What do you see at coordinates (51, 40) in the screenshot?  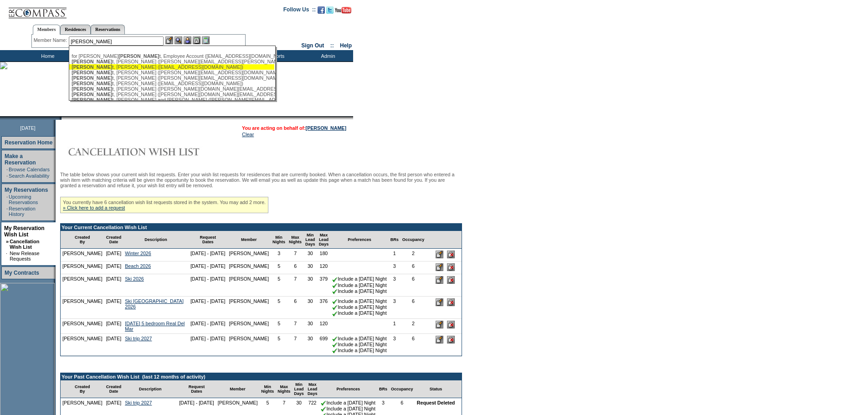 I see `div: Member Name:` at bounding box center [51, 40].